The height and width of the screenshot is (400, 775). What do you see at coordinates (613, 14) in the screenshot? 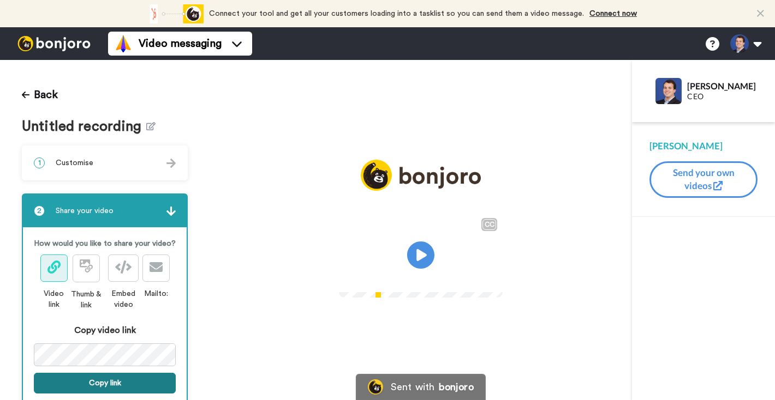
I see `a: Connect now` at bounding box center [613, 14].